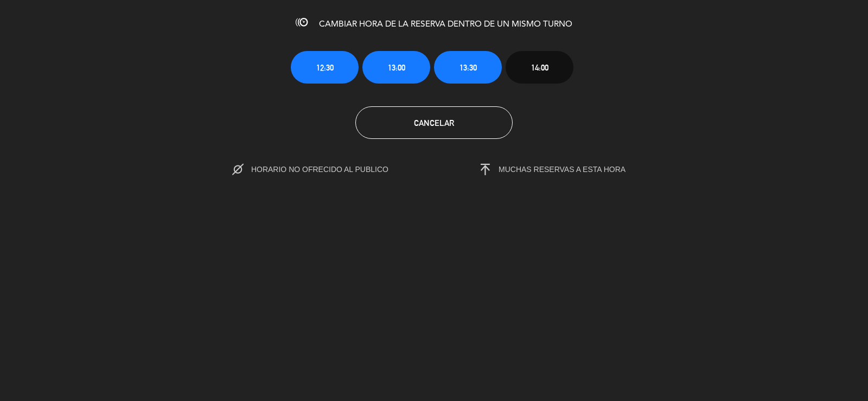 This screenshot has width=868, height=401. Describe the element at coordinates (396, 67) in the screenshot. I see `button: 13:00` at that location.